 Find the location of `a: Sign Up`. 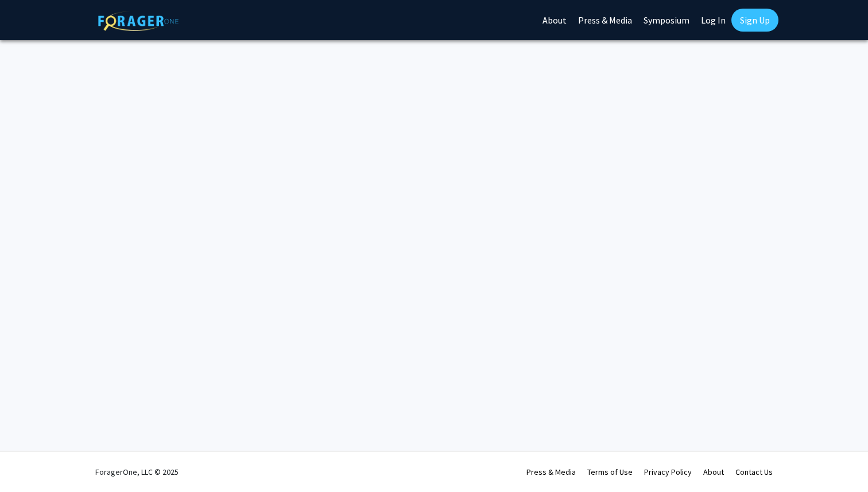

a: Sign Up is located at coordinates (755, 20).